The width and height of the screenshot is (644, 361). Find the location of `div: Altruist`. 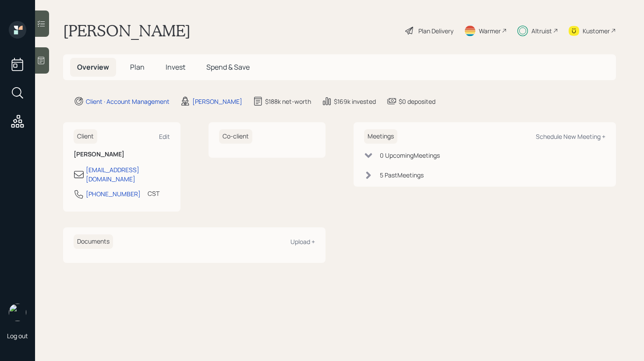

div: Altruist is located at coordinates (541, 31).